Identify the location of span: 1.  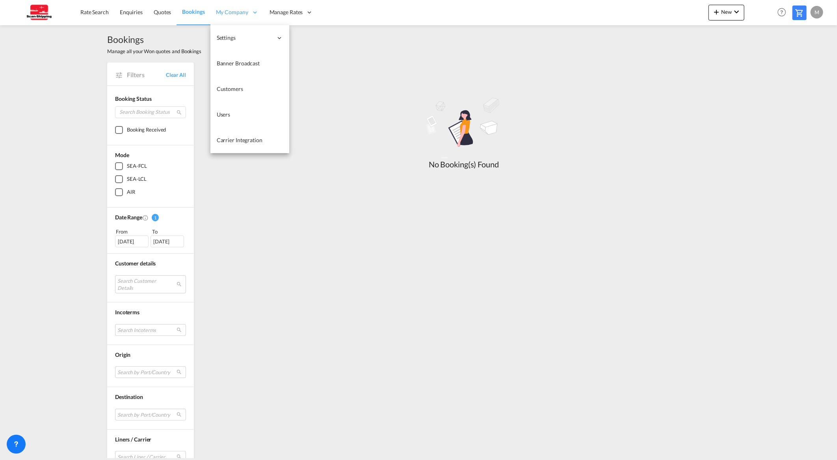
(155, 217).